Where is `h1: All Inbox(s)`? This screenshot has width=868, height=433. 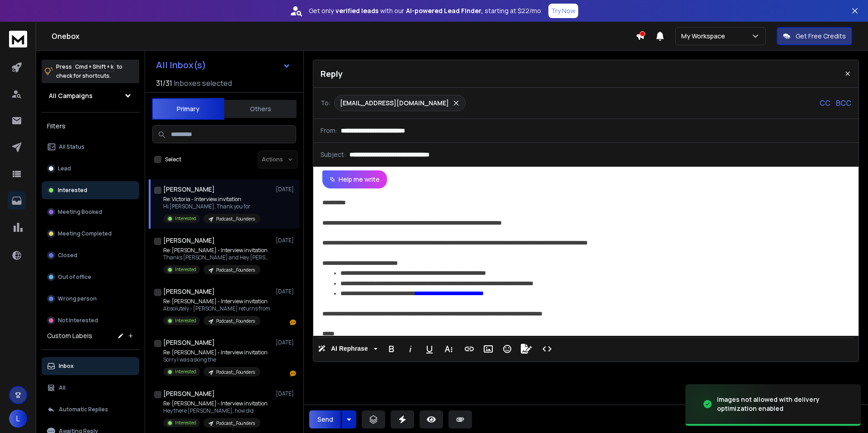
h1: All Inbox(s) is located at coordinates (181, 65).